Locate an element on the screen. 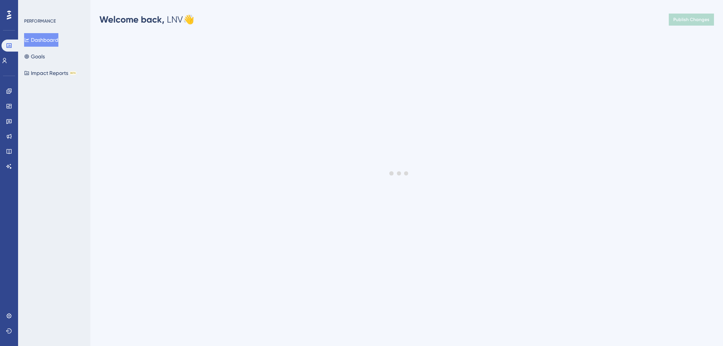 The width and height of the screenshot is (723, 346). span: Welcome back, is located at coordinates (132, 19).